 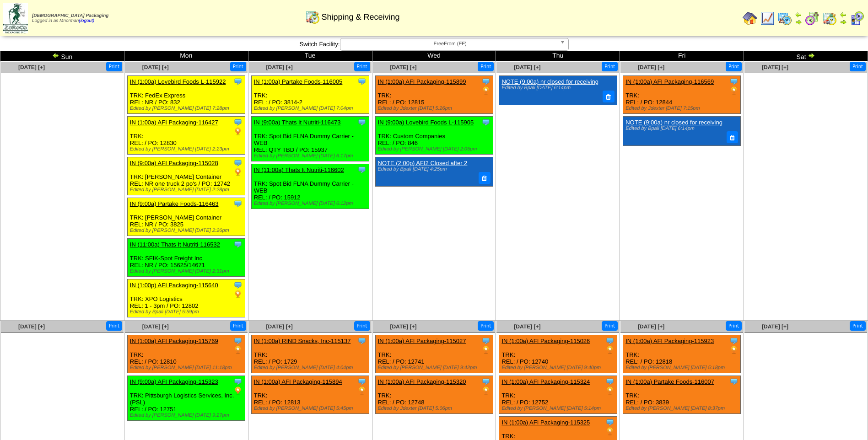 What do you see at coordinates (434, 136) in the screenshot?
I see `div: TRK: Custom Companies REL: / PO: 846` at bounding box center [434, 136].